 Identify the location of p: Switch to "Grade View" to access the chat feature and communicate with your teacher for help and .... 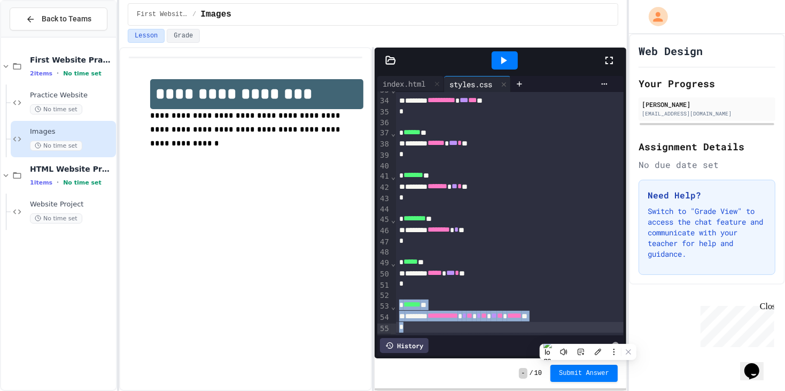
(707, 233).